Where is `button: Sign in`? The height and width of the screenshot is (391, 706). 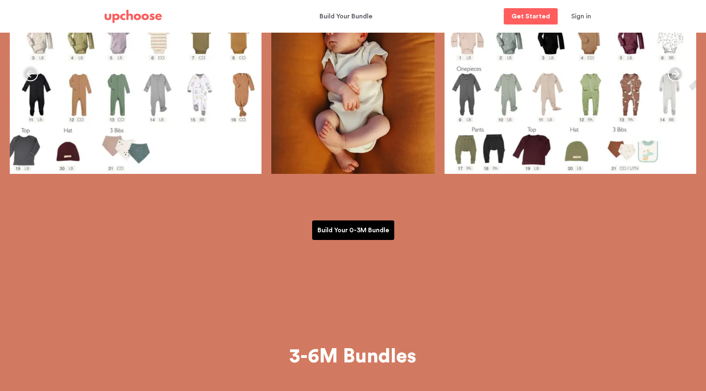 button: Sign in is located at coordinates (581, 16).